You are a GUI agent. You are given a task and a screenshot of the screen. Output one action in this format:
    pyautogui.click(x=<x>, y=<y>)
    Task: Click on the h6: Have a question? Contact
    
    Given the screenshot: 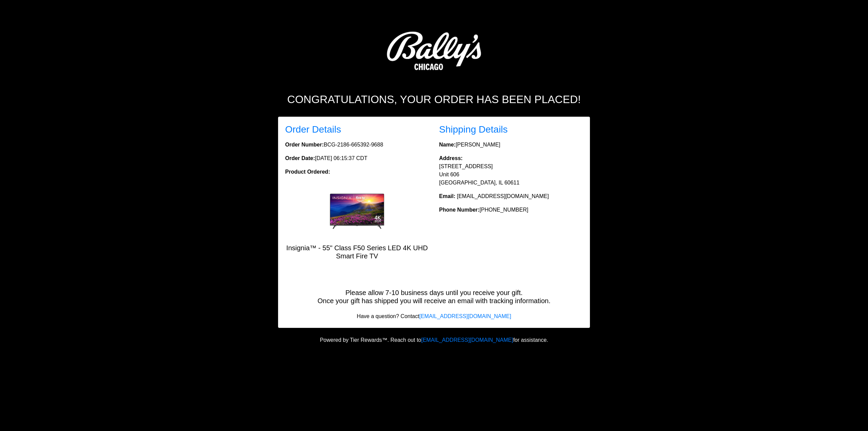 What is the action you would take?
    pyautogui.click(x=434, y=316)
    